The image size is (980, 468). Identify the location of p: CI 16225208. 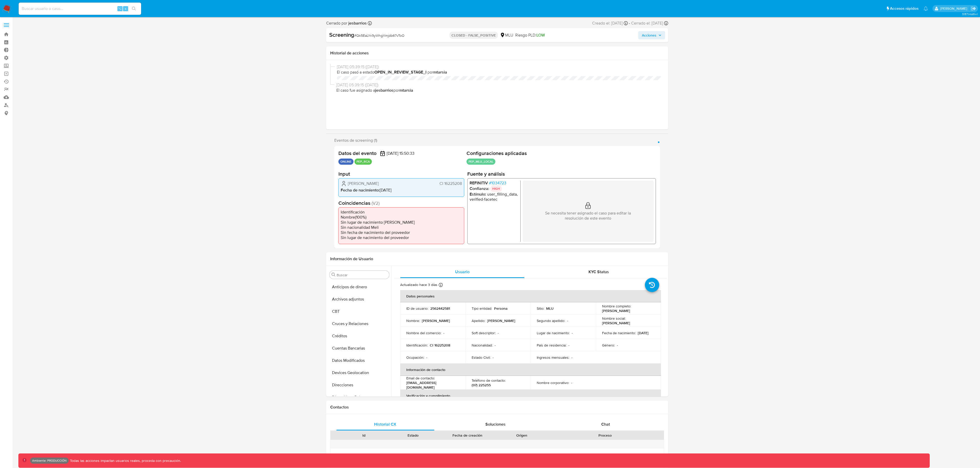
(440, 345).